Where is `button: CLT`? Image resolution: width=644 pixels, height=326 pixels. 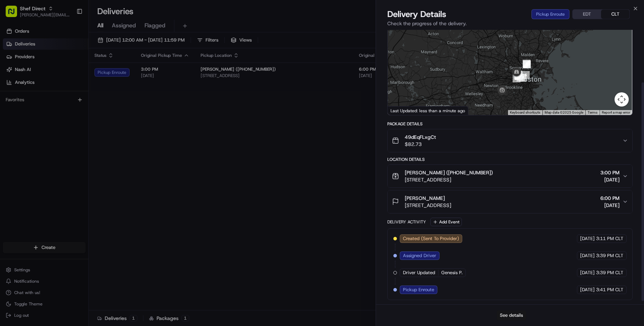
button: CLT is located at coordinates (615, 14).